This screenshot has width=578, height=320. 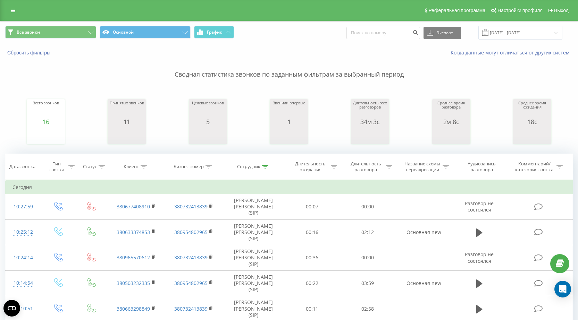 I want to click on span: Настройки профиля, so click(x=520, y=10).